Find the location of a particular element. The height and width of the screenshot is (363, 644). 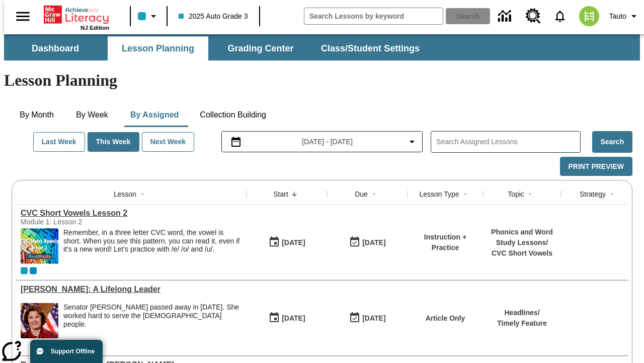

svg: Collapse Date Range Filter is located at coordinates (412, 142).